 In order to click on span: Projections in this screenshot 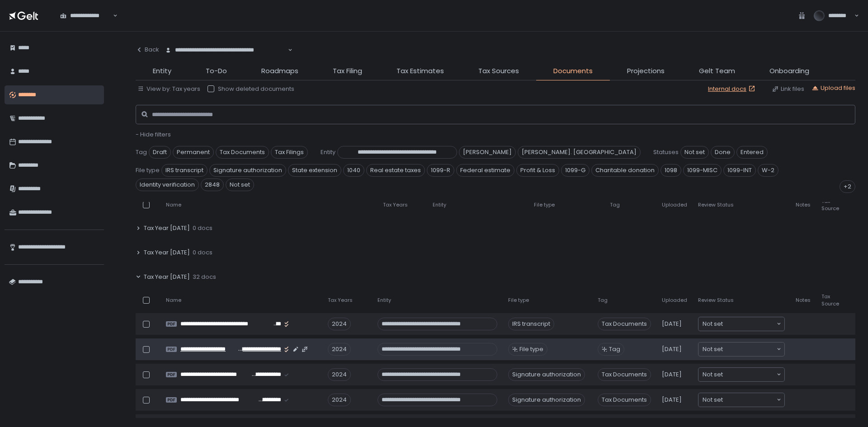, I will do `click(645, 71)`.